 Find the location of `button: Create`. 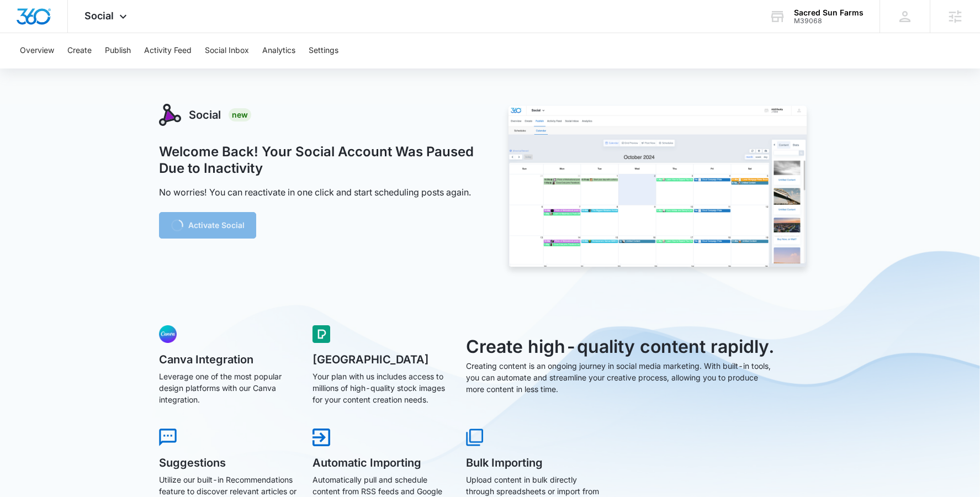

button: Create is located at coordinates (80, 51).